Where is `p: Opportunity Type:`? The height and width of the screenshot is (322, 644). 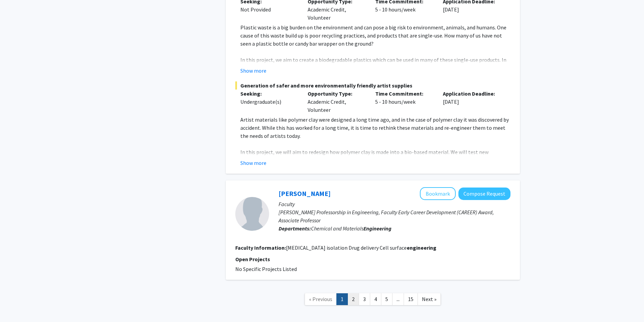
p: Opportunity Type: is located at coordinates (336, 94).